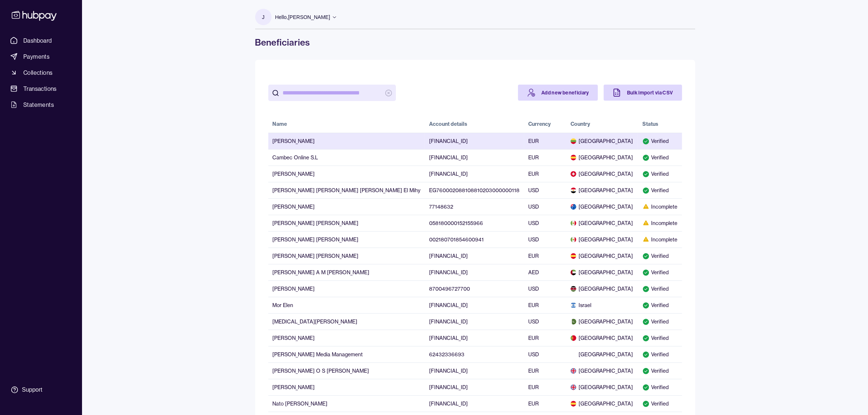 This screenshot has width=868, height=415. What do you see at coordinates (642, 93) in the screenshot?
I see `a: Bulk import via CSV` at bounding box center [642, 93].